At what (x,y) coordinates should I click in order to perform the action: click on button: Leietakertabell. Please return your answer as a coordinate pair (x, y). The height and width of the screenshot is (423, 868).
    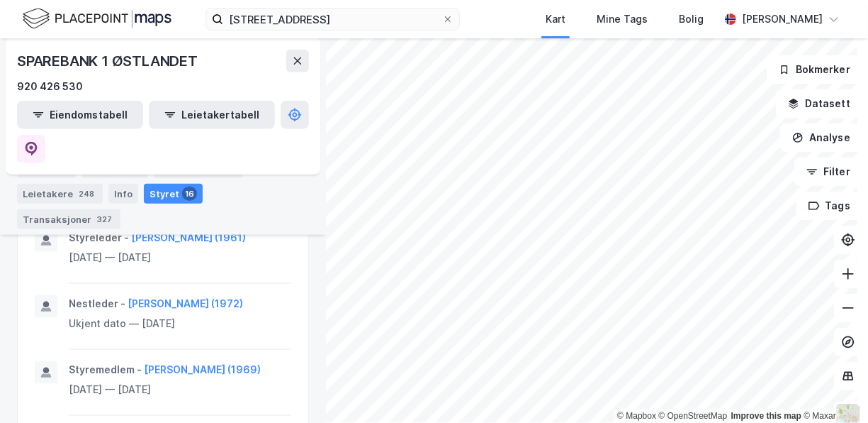
    Looking at the image, I should click on (212, 115).